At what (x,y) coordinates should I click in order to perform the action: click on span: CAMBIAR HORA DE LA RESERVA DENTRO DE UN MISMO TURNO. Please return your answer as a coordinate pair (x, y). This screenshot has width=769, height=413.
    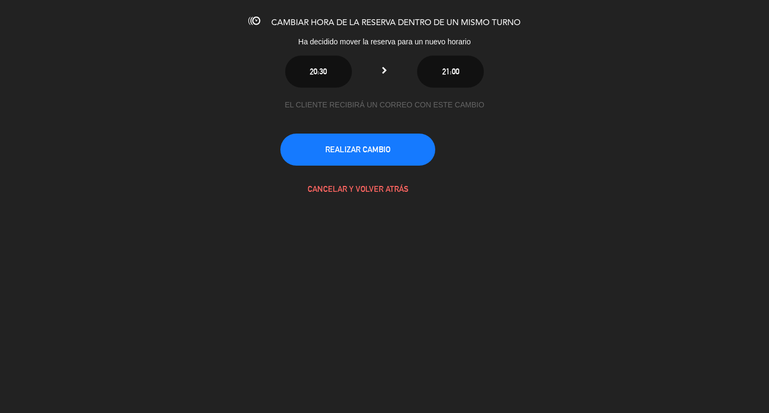
    Looking at the image, I should click on (395, 23).